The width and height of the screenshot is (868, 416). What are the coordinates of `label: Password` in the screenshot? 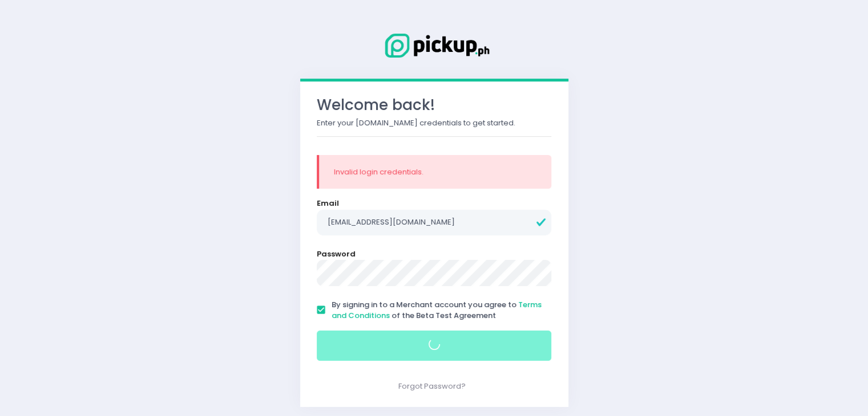 It's located at (336, 255).